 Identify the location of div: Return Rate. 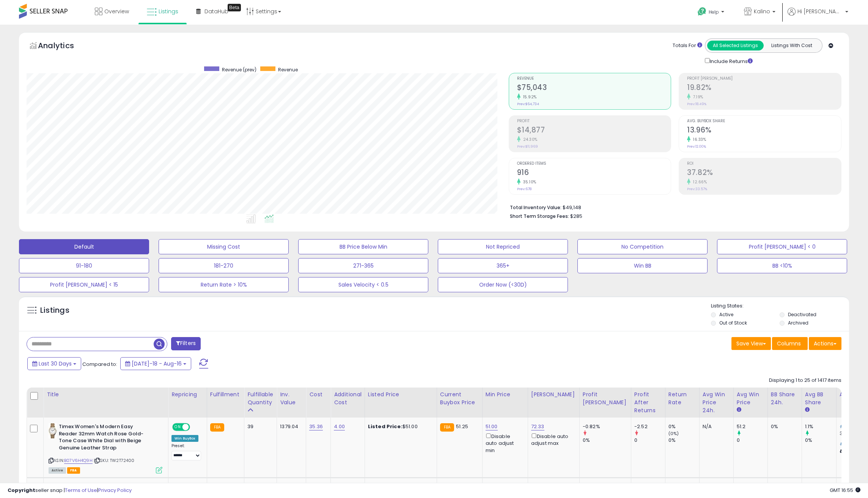
(683, 399).